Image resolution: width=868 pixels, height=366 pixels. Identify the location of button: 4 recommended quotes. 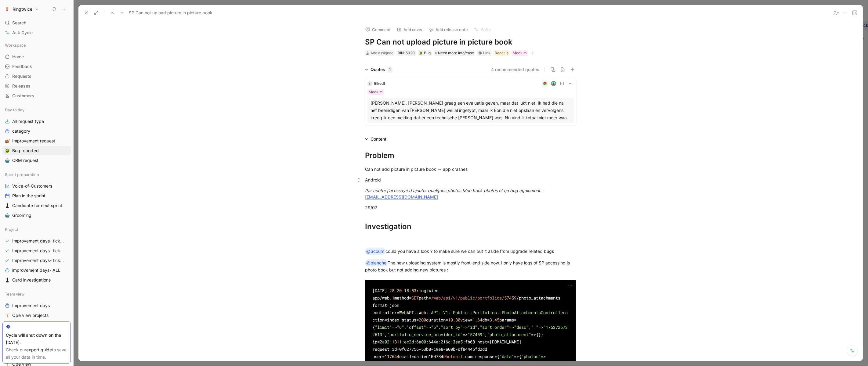
(515, 70).